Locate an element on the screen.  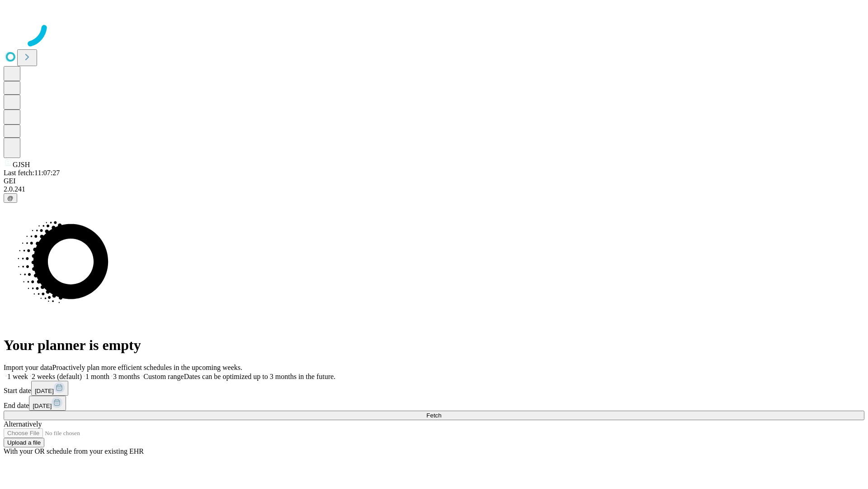
div: 2.0.241 is located at coordinates (434, 189).